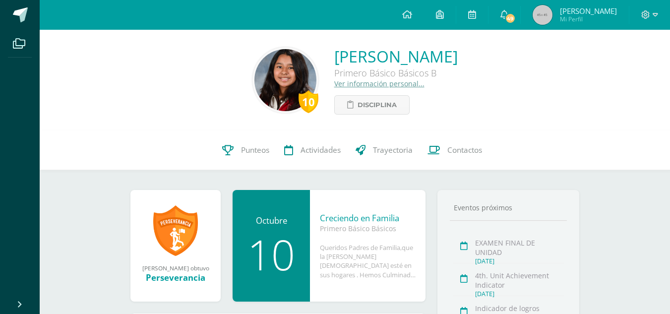  What do you see at coordinates (393, 150) in the screenshot?
I see `span: Trayectoria` at bounding box center [393, 150].